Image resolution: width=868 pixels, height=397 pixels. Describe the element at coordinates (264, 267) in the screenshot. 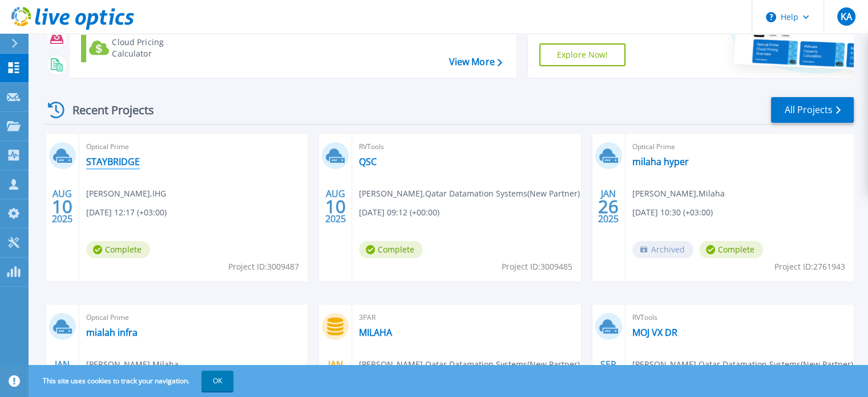

I see `span: Project ID: 3009487` at that location.